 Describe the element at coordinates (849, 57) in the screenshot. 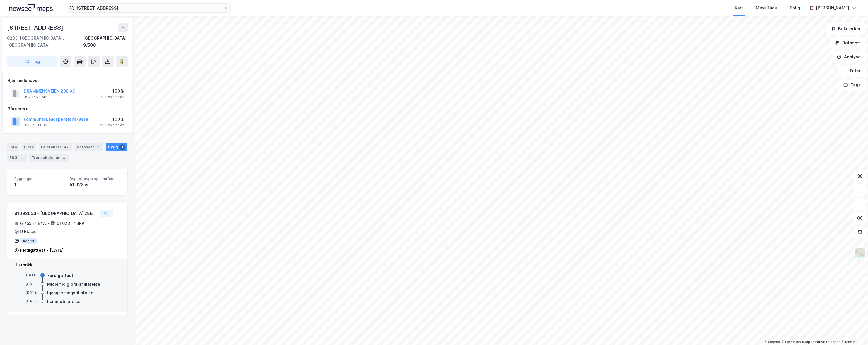

I see `button: Analyse` at that location.